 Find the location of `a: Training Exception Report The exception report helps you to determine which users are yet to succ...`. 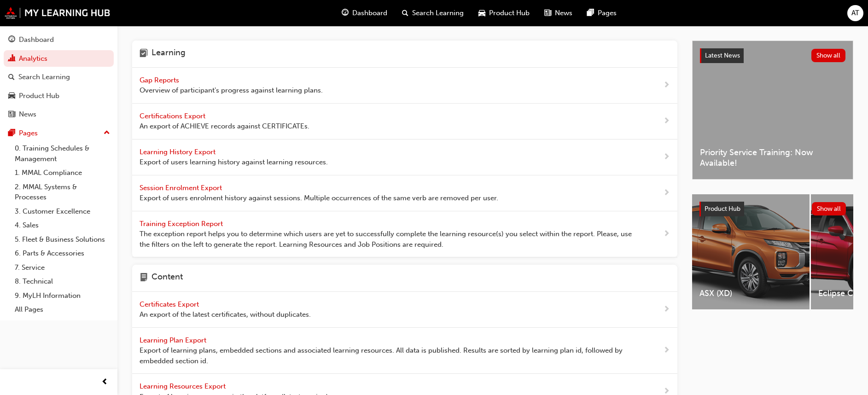

a: Training Exception Report The exception report helps you to determine which users are yet to succ... is located at coordinates (405, 234).